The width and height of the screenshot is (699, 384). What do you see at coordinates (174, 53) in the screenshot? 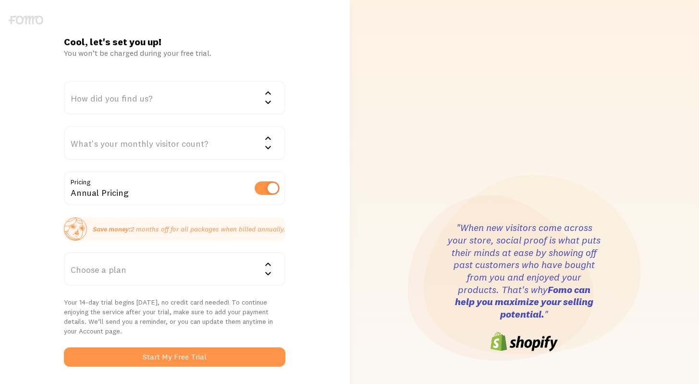
I see `div: You won’t be charged during your free trial.` at bounding box center [174, 53].